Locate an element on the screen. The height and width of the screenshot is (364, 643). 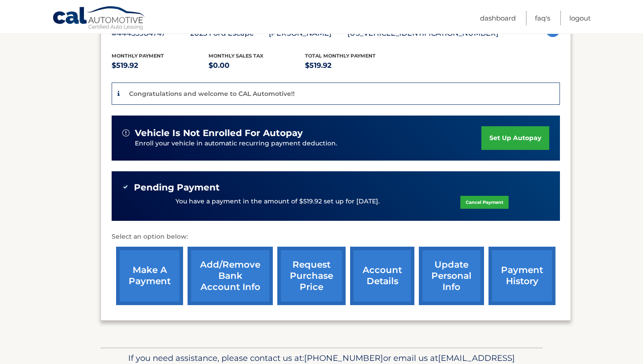
span: Monthly sales Tax is located at coordinates (236, 56).